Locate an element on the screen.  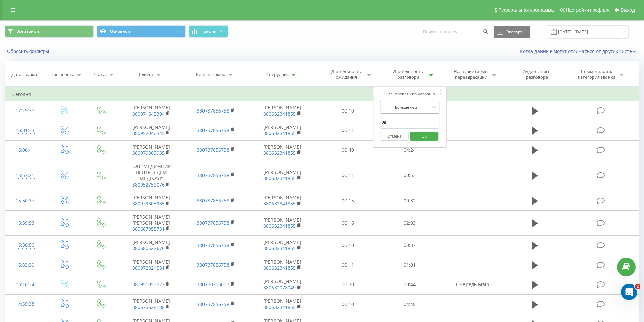
div: 16:31:33 is located at coordinates (25, 130).